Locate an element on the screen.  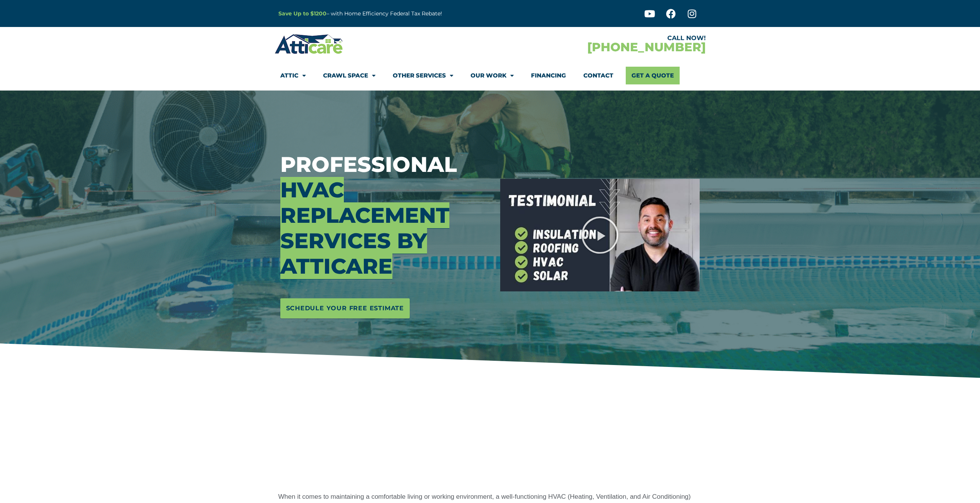
a: Schedule Your Free Estimate is located at coordinates (345, 309).